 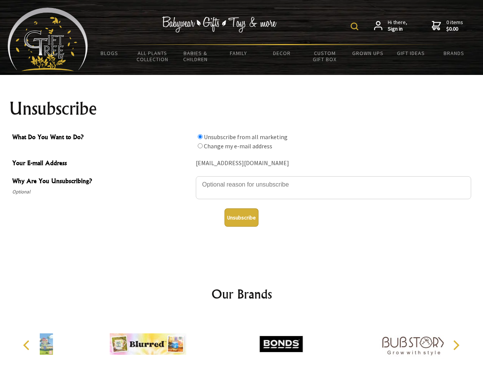 What do you see at coordinates (325, 56) in the screenshot?
I see `a: Custom Gift Box` at bounding box center [325, 56].